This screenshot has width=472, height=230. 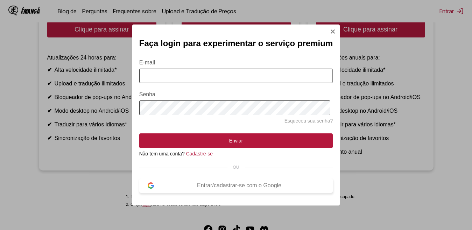 What do you see at coordinates (200, 154) in the screenshot?
I see `a: Cadastre-se` at bounding box center [200, 154].